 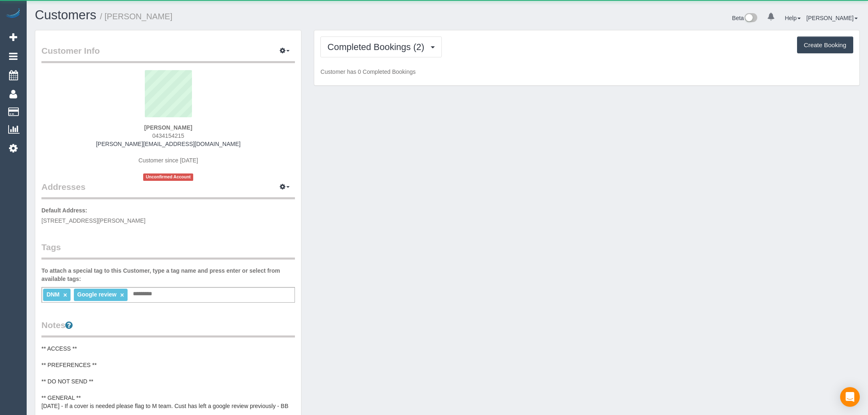 I want to click on img: Automaid Logo, so click(x=13, y=14).